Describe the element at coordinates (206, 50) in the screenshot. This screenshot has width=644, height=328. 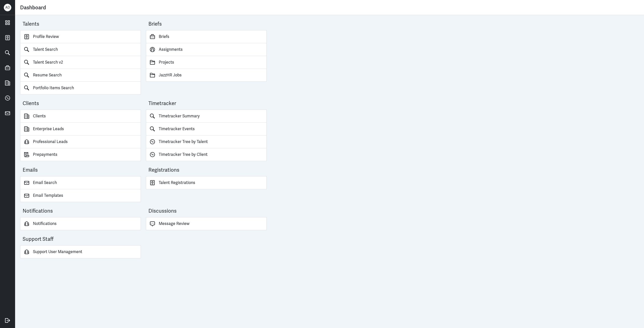
I see `a: Assignments` at that location.